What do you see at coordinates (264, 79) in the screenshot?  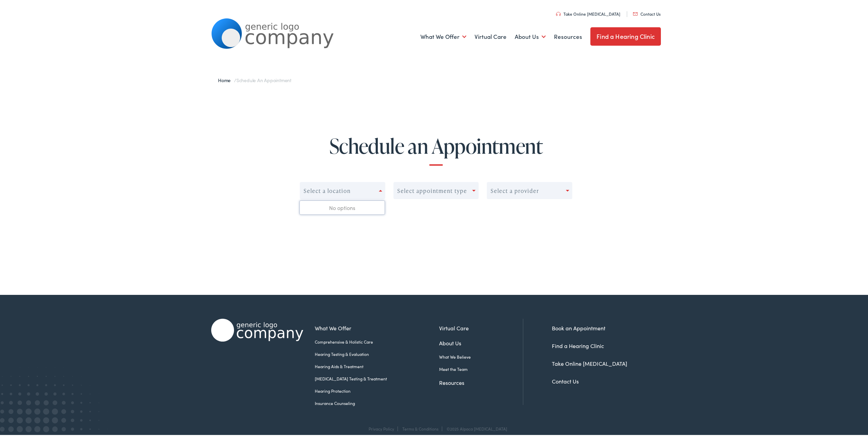 I see `span: Schedule an Appointment` at bounding box center [264, 79].